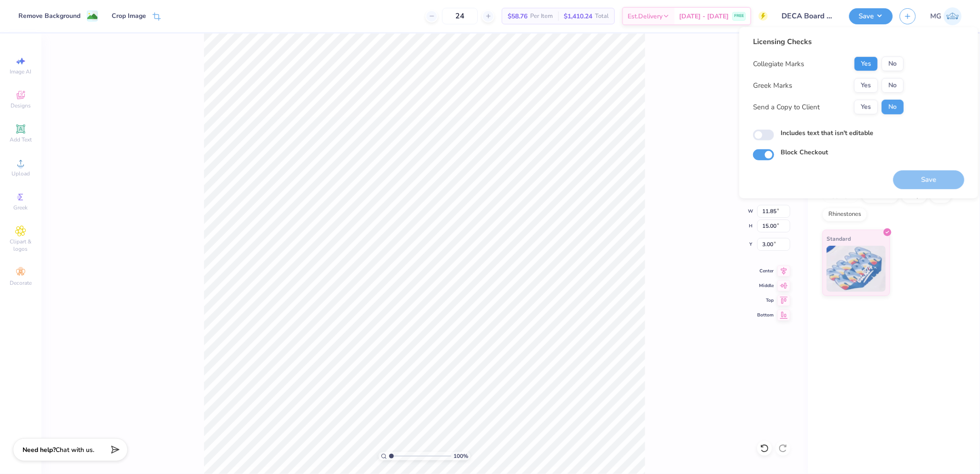 The image size is (980, 474). What do you see at coordinates (765, 315) in the screenshot?
I see `span: Bottom` at bounding box center [765, 315].